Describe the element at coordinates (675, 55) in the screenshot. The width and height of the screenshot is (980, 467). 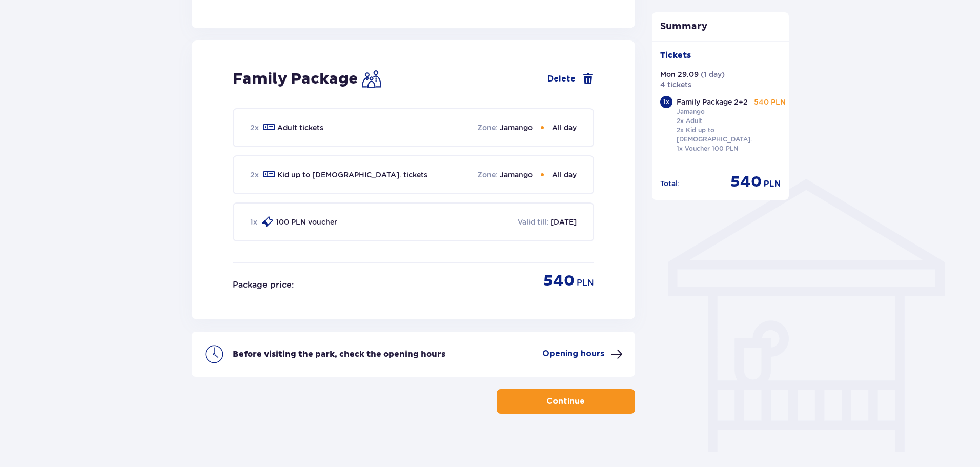
I see `p: Tickets` at that location.